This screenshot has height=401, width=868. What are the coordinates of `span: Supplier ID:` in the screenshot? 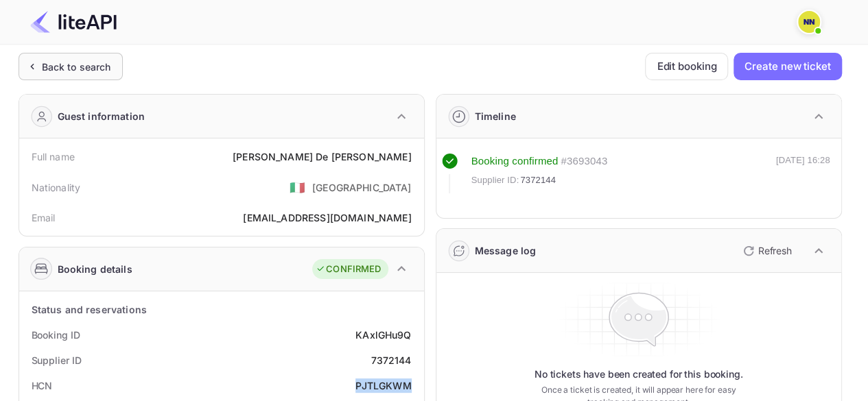 It's located at (496, 180).